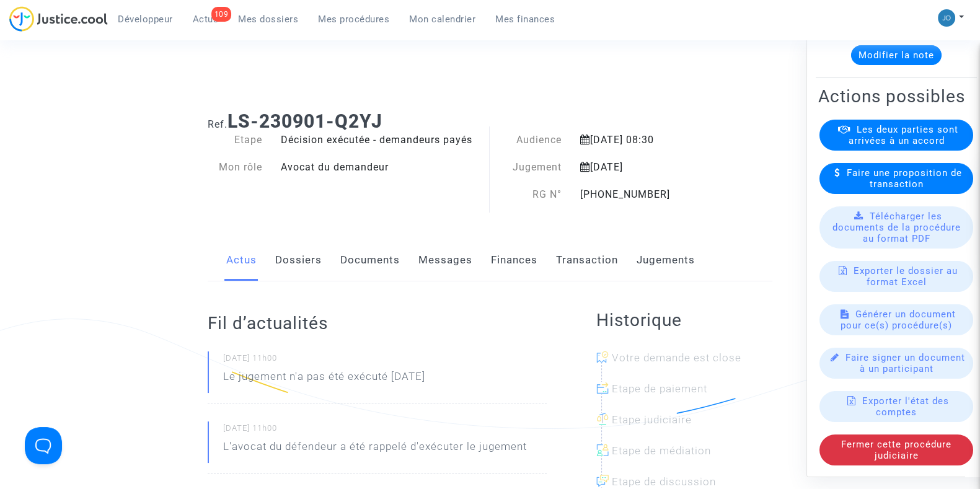  I want to click on span: Faire signer un document à un participant, so click(905, 363).